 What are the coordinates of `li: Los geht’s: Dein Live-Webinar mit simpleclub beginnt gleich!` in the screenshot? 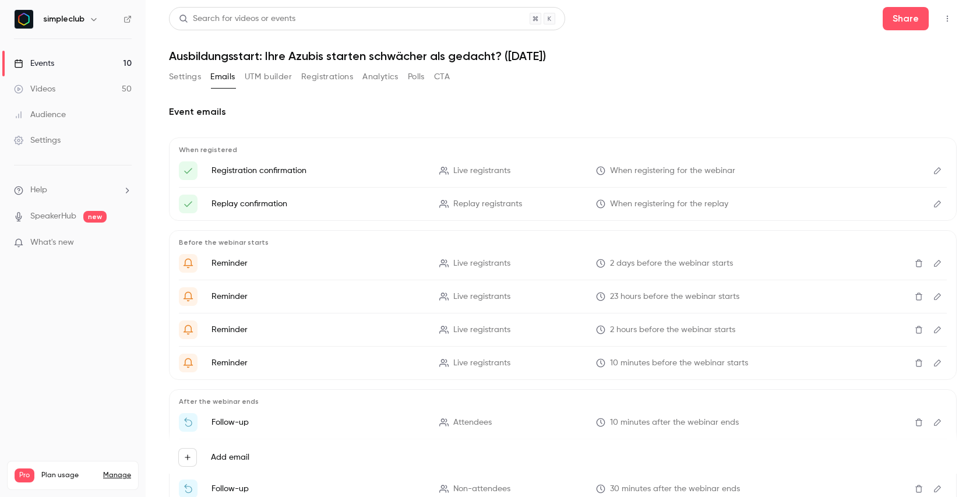 It's located at (563, 363).